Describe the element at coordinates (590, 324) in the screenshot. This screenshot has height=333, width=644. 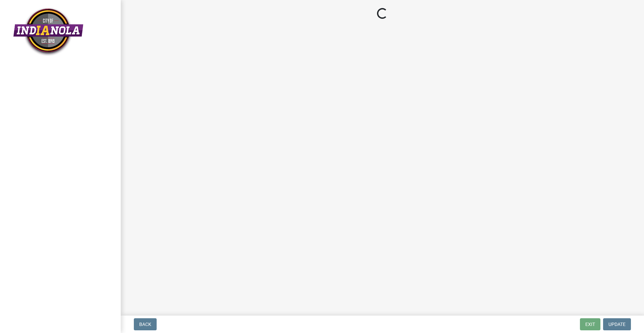
I see `button: Exit` at that location.